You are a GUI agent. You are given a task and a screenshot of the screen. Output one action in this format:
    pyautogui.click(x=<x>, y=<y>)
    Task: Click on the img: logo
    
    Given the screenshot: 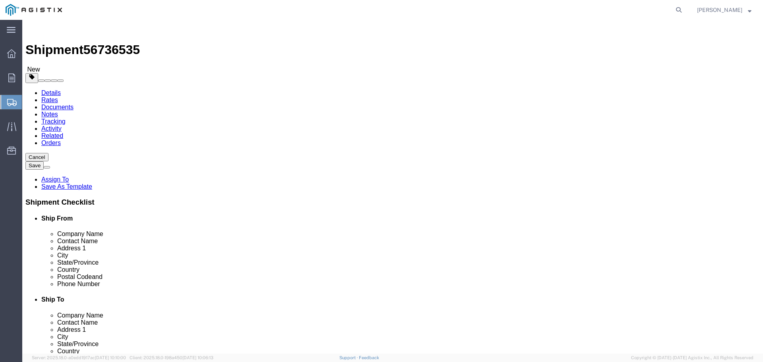 What is the action you would take?
    pyautogui.click(x=34, y=10)
    